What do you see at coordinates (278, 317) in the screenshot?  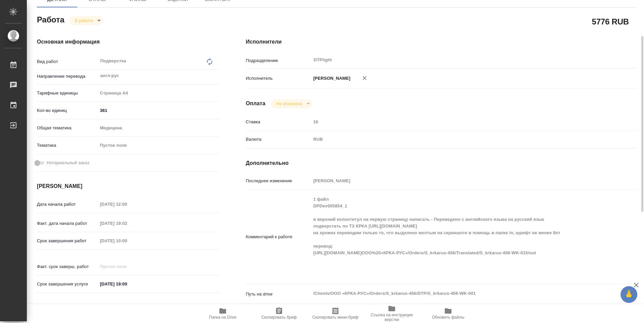 I see `span: Скопировать бриф` at bounding box center [278, 317].